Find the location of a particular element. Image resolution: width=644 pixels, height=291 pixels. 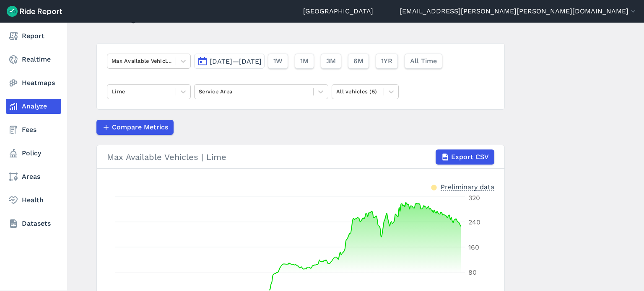

button: 1M is located at coordinates (304, 61).